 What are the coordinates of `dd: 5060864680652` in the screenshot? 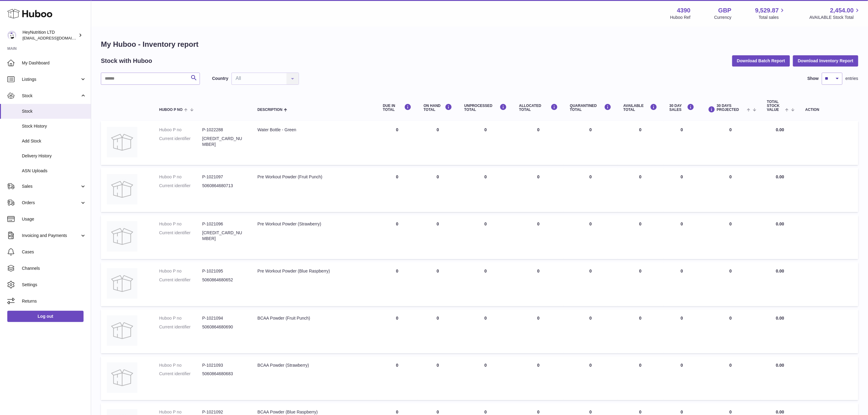 It's located at (224, 280).